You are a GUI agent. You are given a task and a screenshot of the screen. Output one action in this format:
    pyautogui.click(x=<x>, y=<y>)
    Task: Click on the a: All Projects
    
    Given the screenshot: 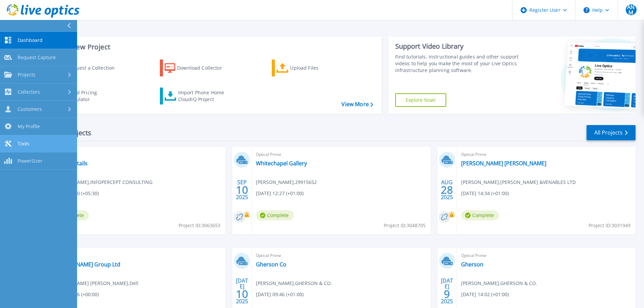 What is the action you would take?
    pyautogui.click(x=611, y=132)
    